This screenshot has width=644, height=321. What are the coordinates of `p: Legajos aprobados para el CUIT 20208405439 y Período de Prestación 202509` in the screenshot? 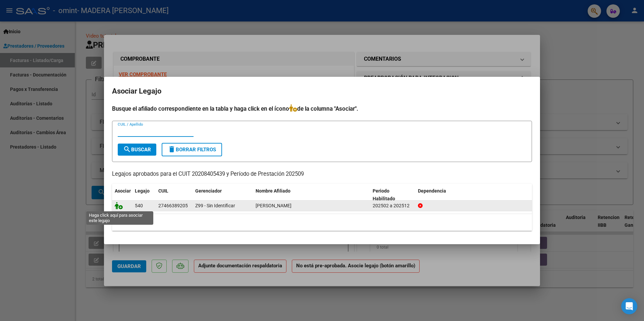 It's located at (322, 174).